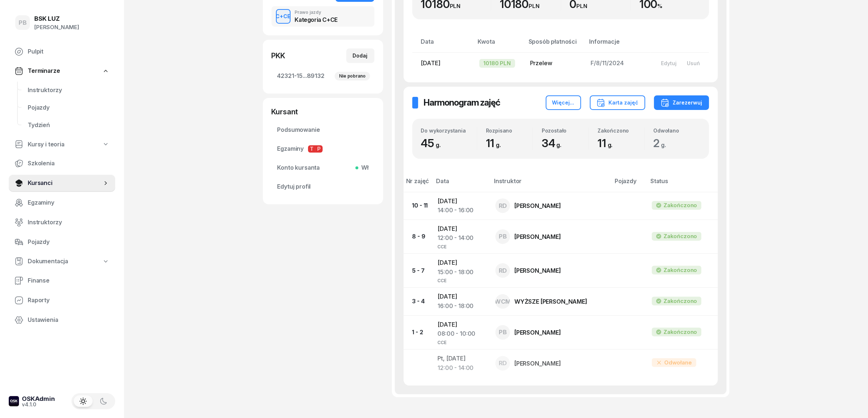  Describe the element at coordinates (418, 184) in the screenshot. I see `th: Nr zajęć` at that location.